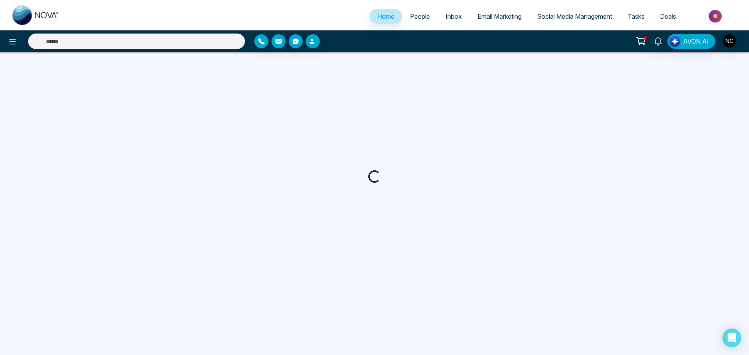 The image size is (749, 355). What do you see at coordinates (696, 41) in the screenshot?
I see `span: AVON AI` at bounding box center [696, 41].